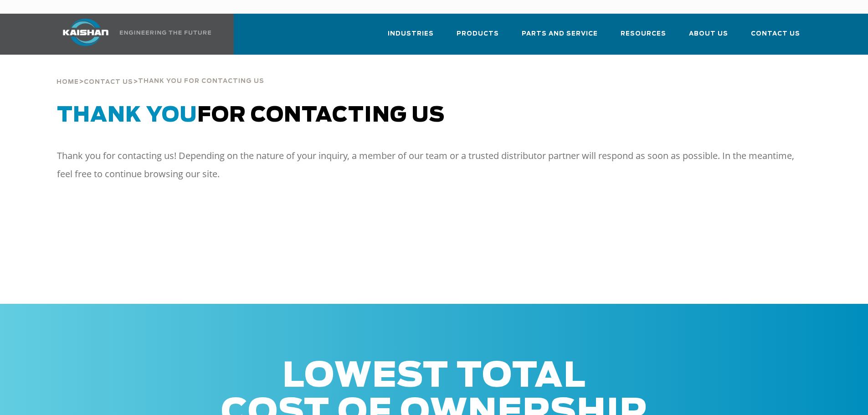 The height and width of the screenshot is (415, 868). What do you see at coordinates (67, 81) in the screenshot?
I see `a: Home` at bounding box center [67, 81].